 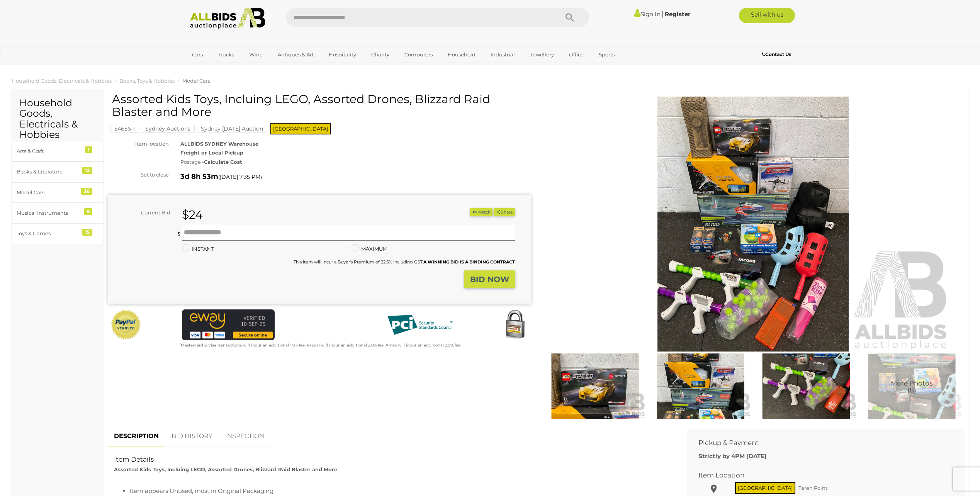 I want to click on strong: $24, so click(x=192, y=214).